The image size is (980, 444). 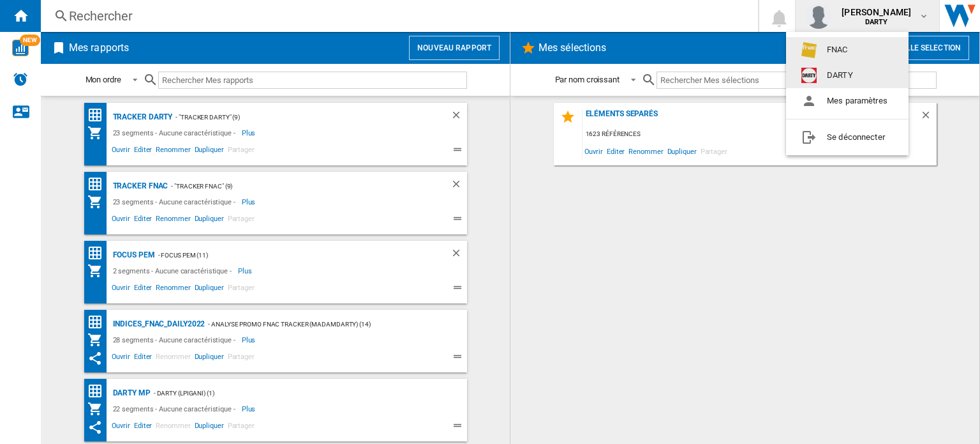 I want to click on button: DARTY, so click(x=847, y=75).